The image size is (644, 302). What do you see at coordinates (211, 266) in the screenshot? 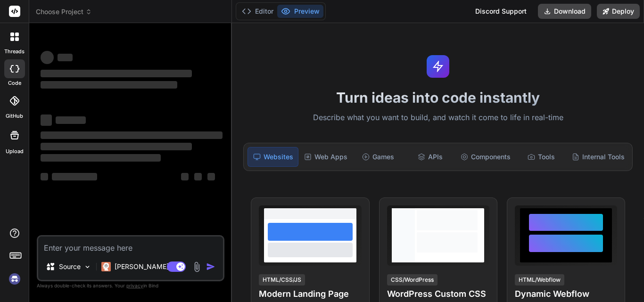
I see `img: icon` at bounding box center [211, 266].